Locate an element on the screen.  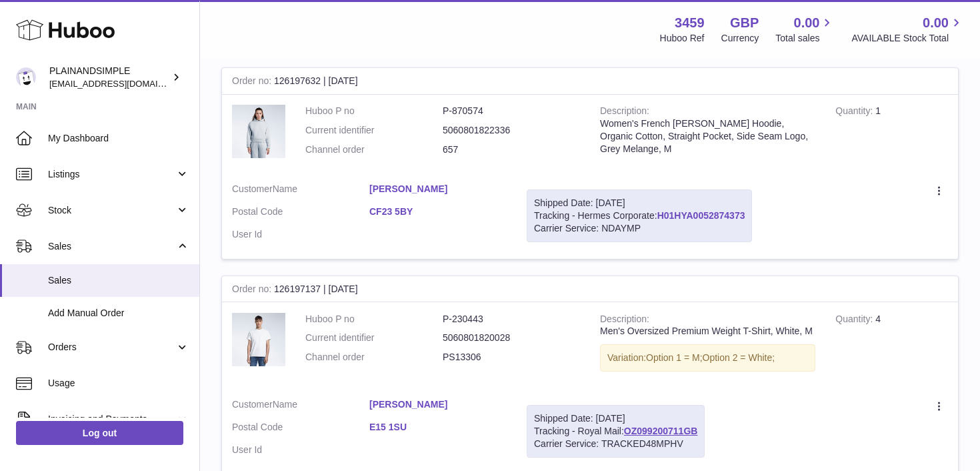
strong: 3459 is located at coordinates (689, 22).